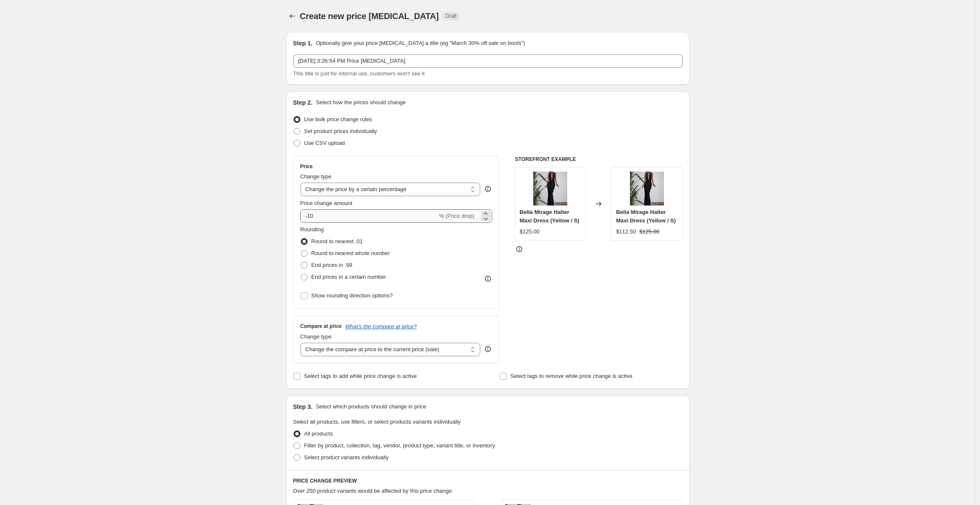  What do you see at coordinates (312, 229) in the screenshot?
I see `span: Rounding` at bounding box center [312, 229].